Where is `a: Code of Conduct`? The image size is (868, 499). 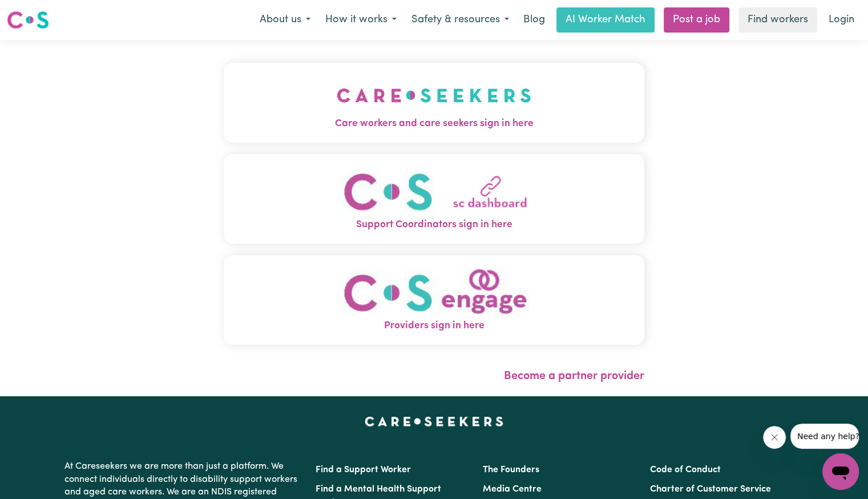
a: Code of Conduct is located at coordinates (685, 470).